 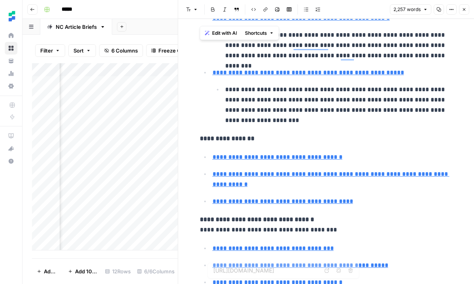 What do you see at coordinates (11, 74) in the screenshot?
I see `a: Usage` at bounding box center [11, 74].